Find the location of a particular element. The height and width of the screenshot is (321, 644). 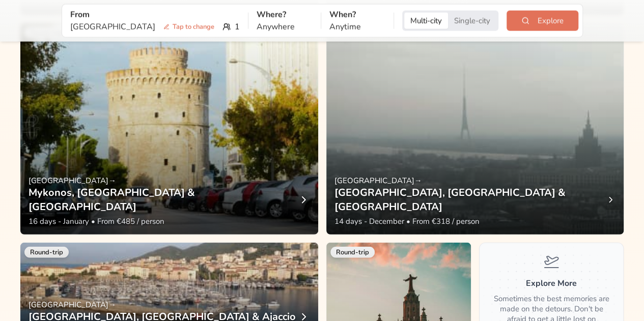

span: 14 days - December • From €318 / person is located at coordinates (407, 222).